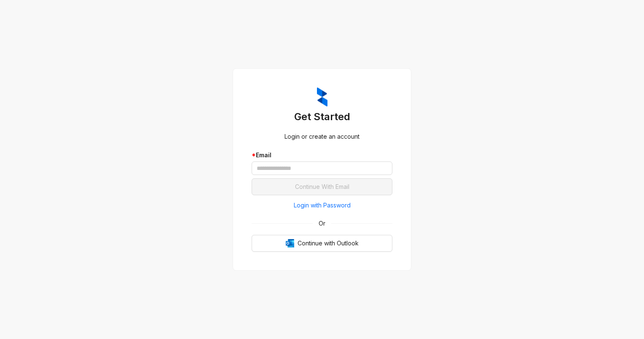 Image resolution: width=644 pixels, height=339 pixels. Describe the element at coordinates (322, 97) in the screenshot. I see `img: ZumaIcon` at that location.